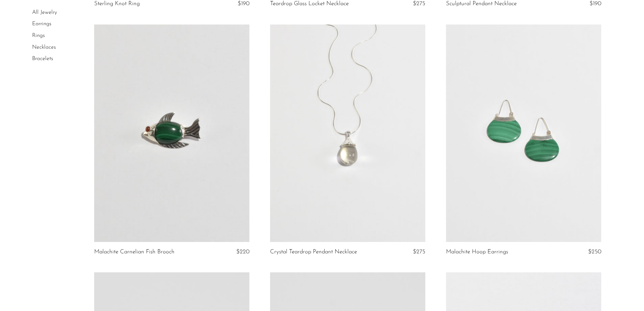 This screenshot has width=644, height=311. What do you see at coordinates (42, 59) in the screenshot?
I see `a: Bracelets` at bounding box center [42, 59].